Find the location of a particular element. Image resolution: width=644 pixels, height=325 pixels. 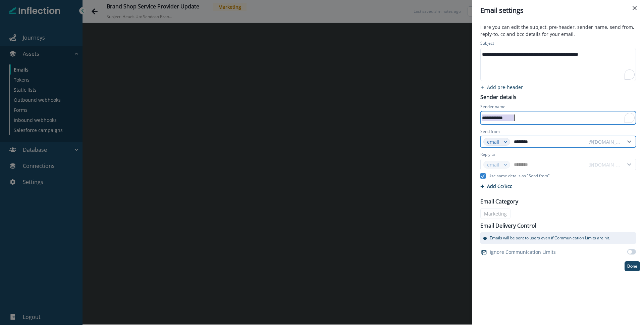

p: Use same details as "Send from" is located at coordinates (519, 176).